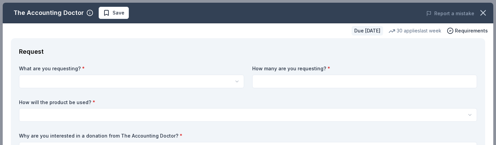 This screenshot has width=496, height=145. What do you see at coordinates (118, 13) in the screenshot?
I see `span: Save` at bounding box center [118, 13].